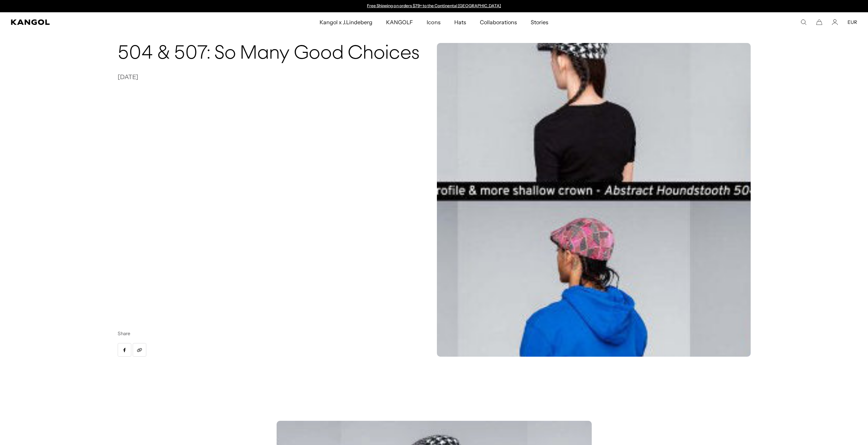 The height and width of the screenshot is (445, 868). What do you see at coordinates (275, 334) in the screenshot?
I see `p: Share` at bounding box center [275, 334].